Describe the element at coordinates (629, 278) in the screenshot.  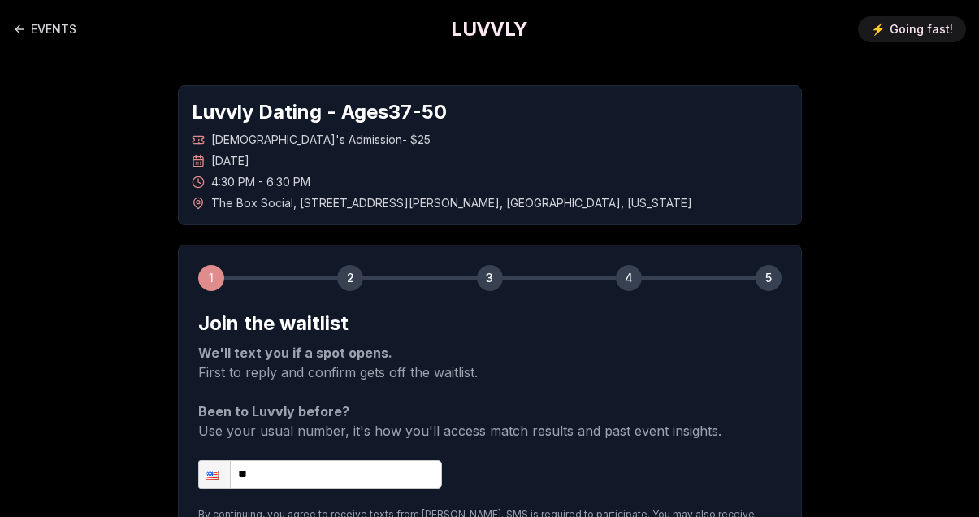
I see `div: 4` at that location.